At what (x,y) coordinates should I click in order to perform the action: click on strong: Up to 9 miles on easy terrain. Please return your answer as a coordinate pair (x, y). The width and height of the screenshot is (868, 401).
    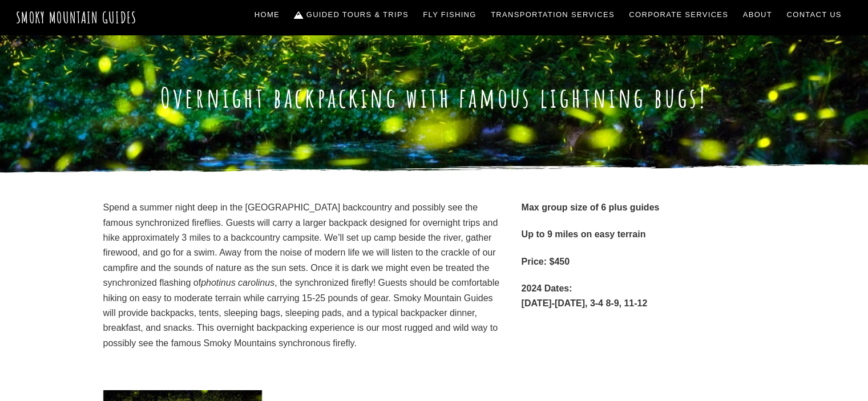
    Looking at the image, I should click on (584, 234).